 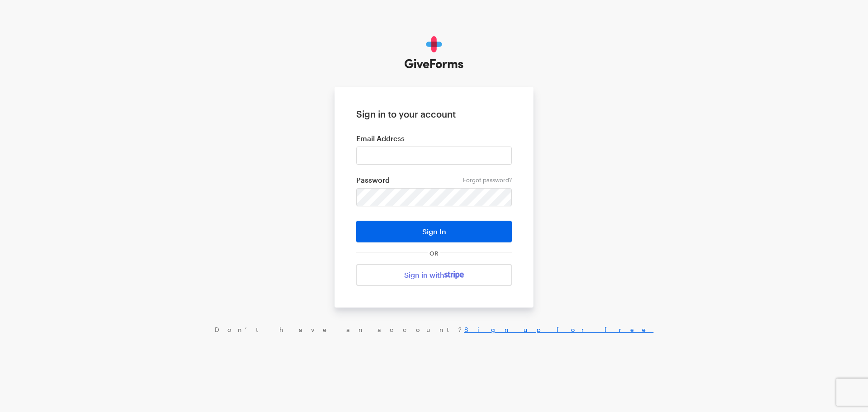 I want to click on img: GiveForms, so click(x=434, y=53).